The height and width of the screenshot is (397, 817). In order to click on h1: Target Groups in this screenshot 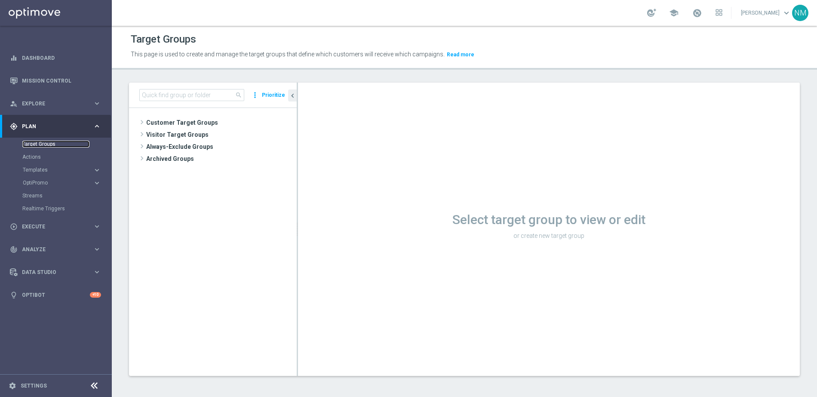, I will do `click(163, 39)`.